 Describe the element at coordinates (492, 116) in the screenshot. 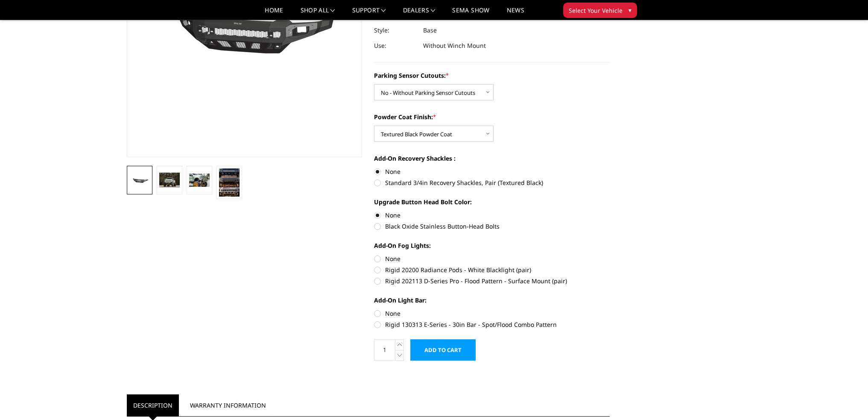

I see `label: Powder Coat Finish:` at that location.